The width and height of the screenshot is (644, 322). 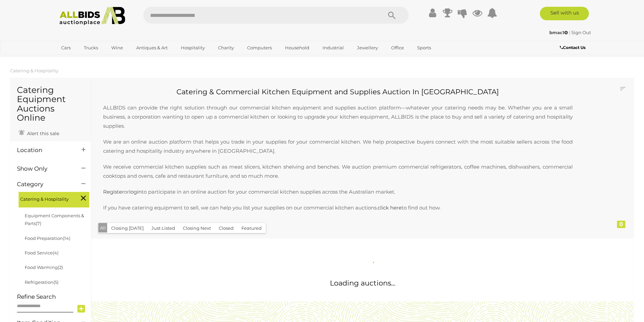 What do you see at coordinates (338, 146) in the screenshot?
I see `p: We are an online auction platform that helps you trade in your supplies for your commercial kitch...` at bounding box center [338, 146].